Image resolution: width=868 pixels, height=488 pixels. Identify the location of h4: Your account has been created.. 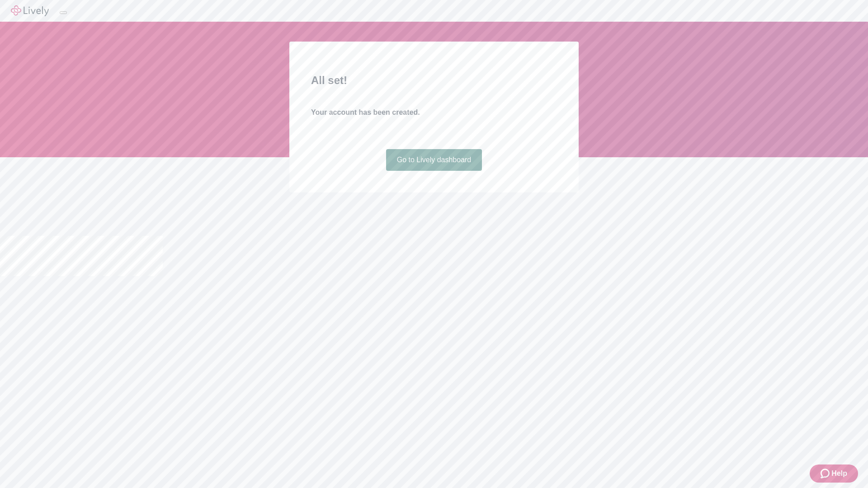
(434, 113).